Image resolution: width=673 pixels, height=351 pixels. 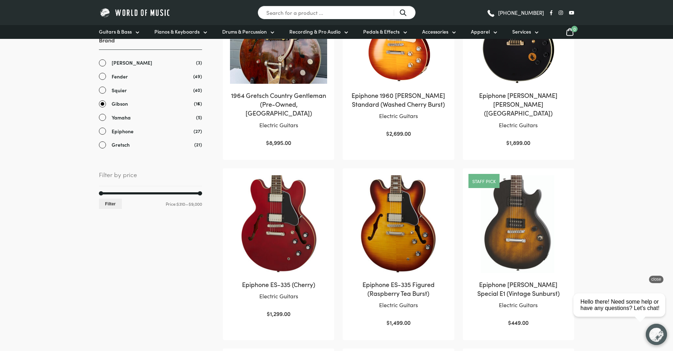 I want to click on span: Services, so click(x=522, y=31).